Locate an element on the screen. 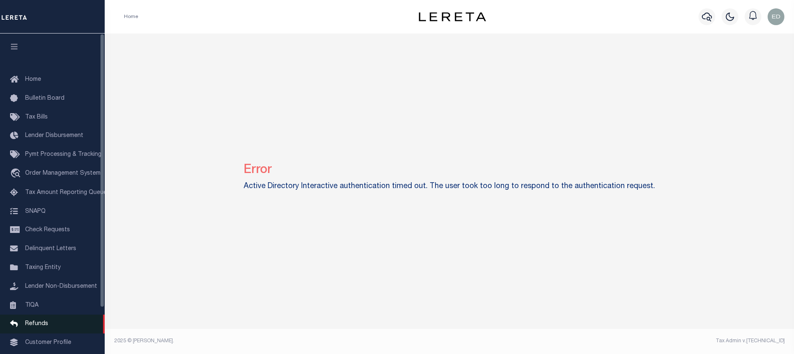 This screenshot has height=354, width=794. span: Lender Disbursement is located at coordinates (54, 136).